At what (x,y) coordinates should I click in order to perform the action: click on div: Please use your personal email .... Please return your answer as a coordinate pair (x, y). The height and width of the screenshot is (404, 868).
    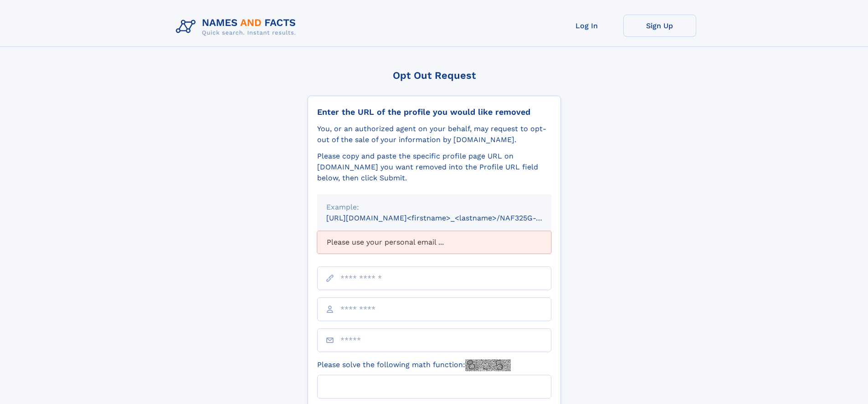
    Looking at the image, I should click on (434, 243).